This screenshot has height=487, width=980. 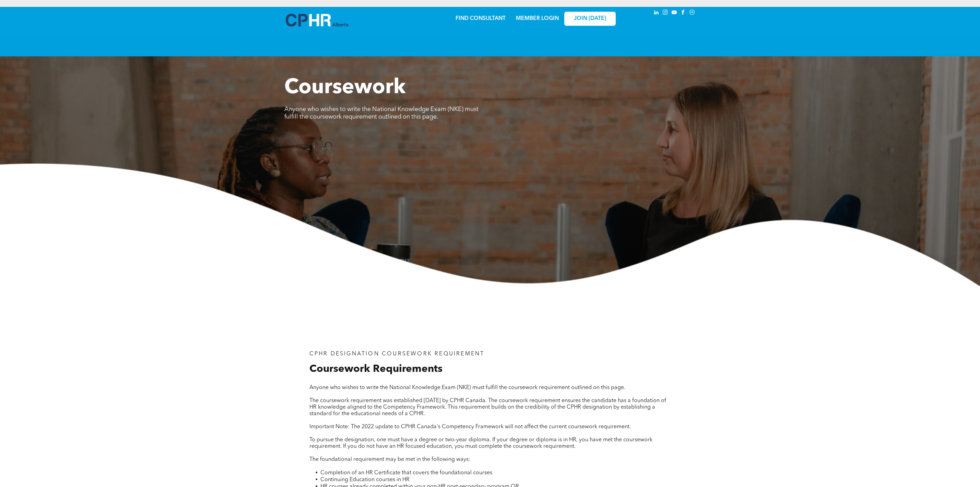 I want to click on a: youtube, so click(x=674, y=13).